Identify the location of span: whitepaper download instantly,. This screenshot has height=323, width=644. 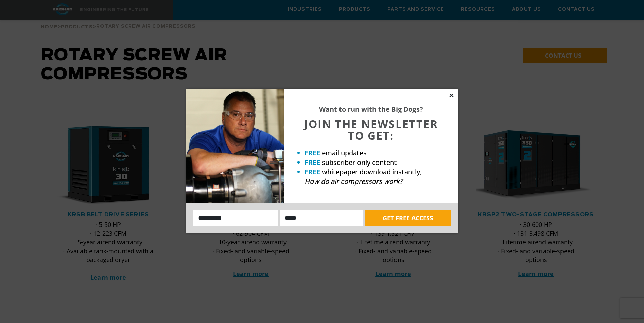
(372, 172).